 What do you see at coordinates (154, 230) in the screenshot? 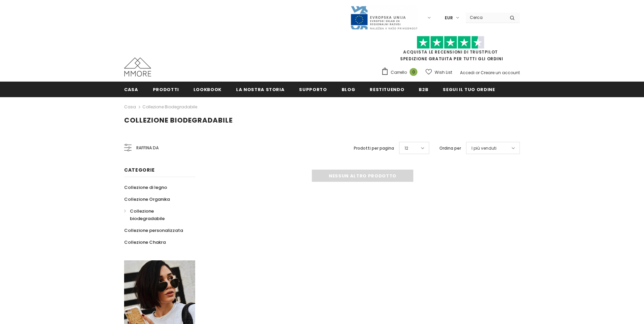
I see `span: Collezione personalizzata` at bounding box center [154, 230].